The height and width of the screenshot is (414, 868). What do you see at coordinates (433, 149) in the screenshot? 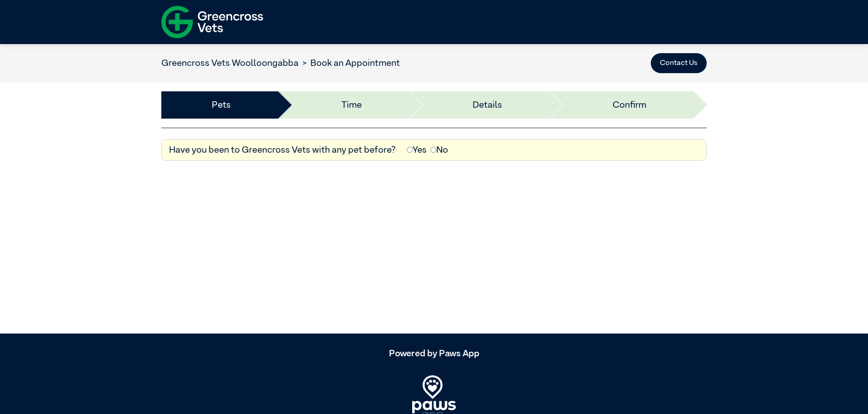
I see `input: No` at bounding box center [433, 149].